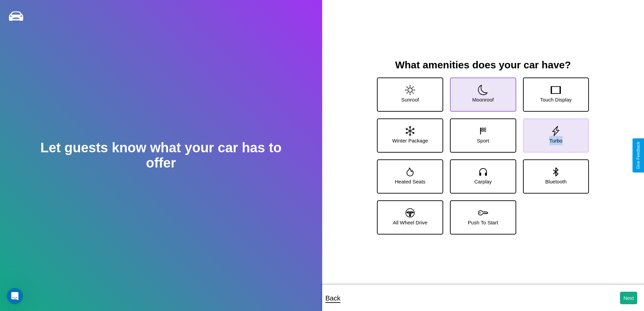 Image resolution: width=644 pixels, height=311 pixels. What do you see at coordinates (483, 65) in the screenshot?
I see `h3: What amenities does your car have?` at bounding box center [483, 65].